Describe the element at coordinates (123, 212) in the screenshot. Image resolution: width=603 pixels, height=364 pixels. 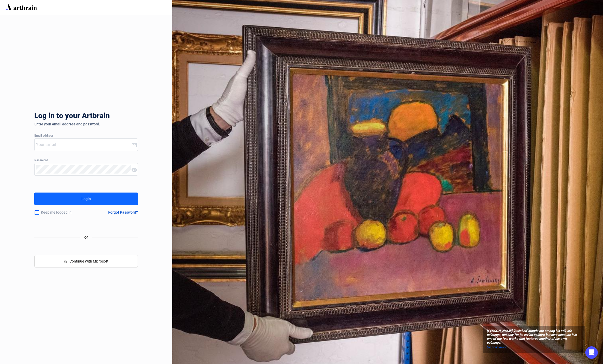
I see `div: Forgot Password?` at that location.